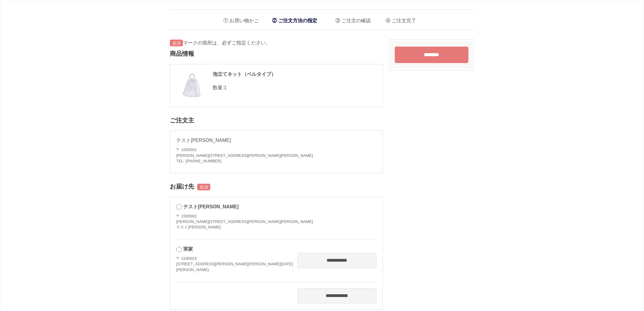  Describe the element at coordinates (276, 120) in the screenshot. I see `h2: ご注文主` at that location.